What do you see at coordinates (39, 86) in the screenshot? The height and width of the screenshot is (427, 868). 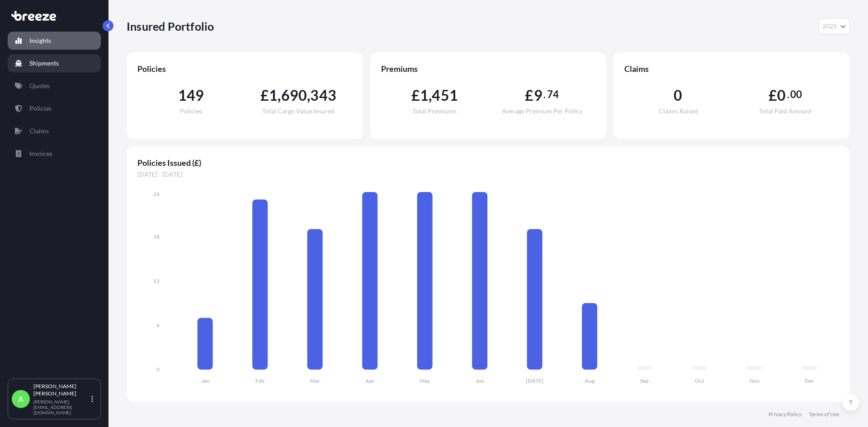 I see `p: Quotes` at bounding box center [39, 86].